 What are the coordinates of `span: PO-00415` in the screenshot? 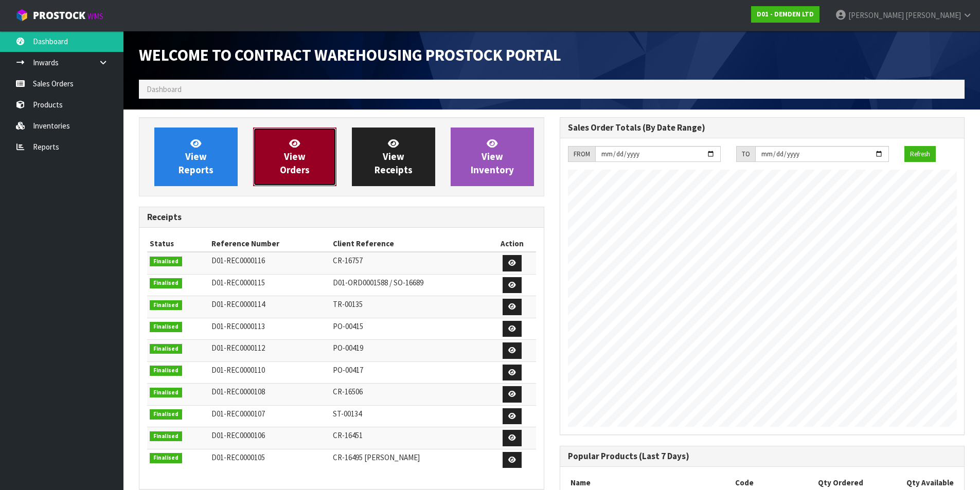 It's located at (348, 325).